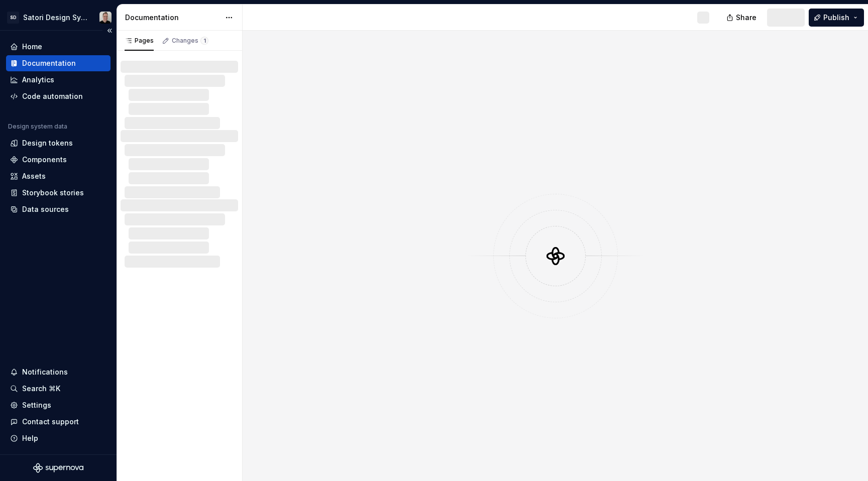  What do you see at coordinates (58, 46) in the screenshot?
I see `a: Home` at bounding box center [58, 46].